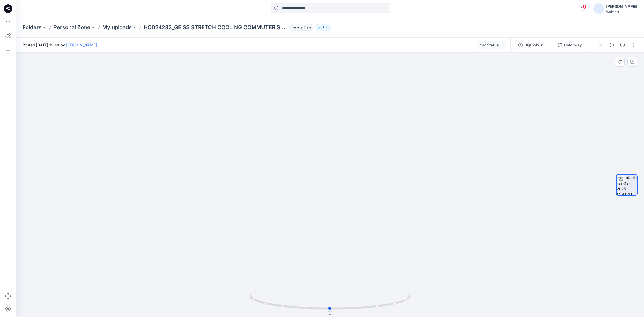 This screenshot has height=317, width=644. Describe the element at coordinates (300, 27) in the screenshot. I see `button: Legacy Style` at that location.